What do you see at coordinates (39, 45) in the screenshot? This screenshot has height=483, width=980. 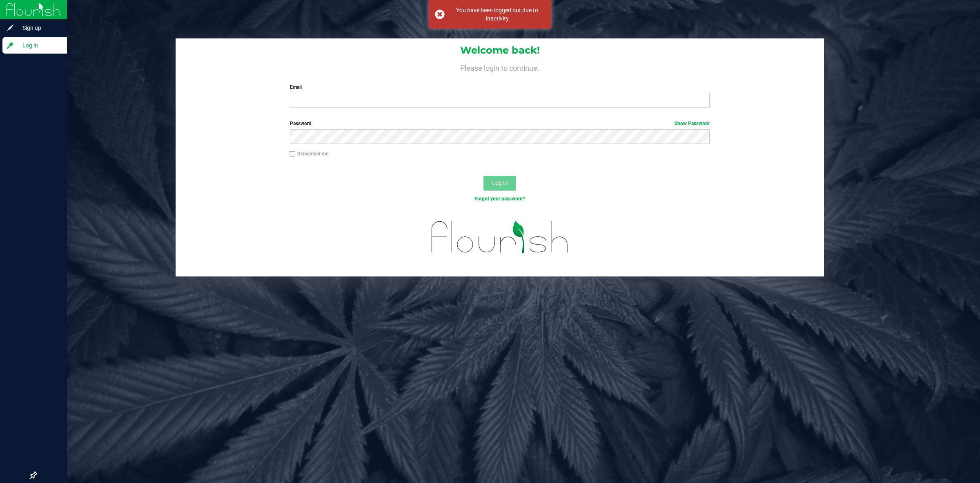 I see `span: Log in` at bounding box center [39, 45].